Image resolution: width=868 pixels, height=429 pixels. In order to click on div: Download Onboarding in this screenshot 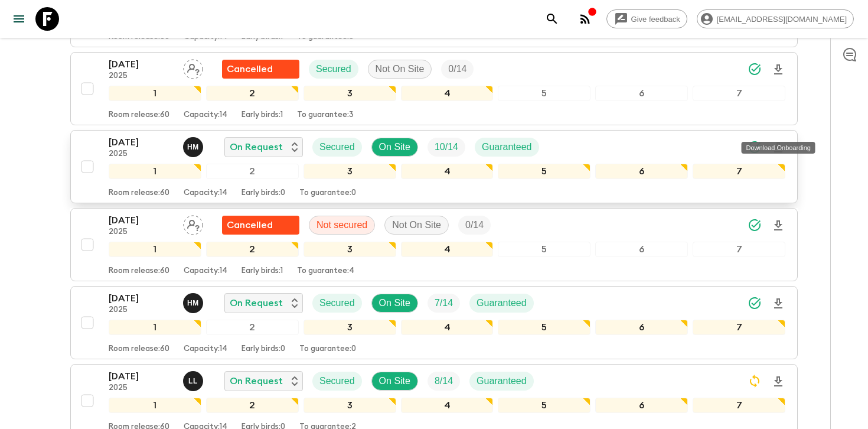, I will do `click(778, 148)`.